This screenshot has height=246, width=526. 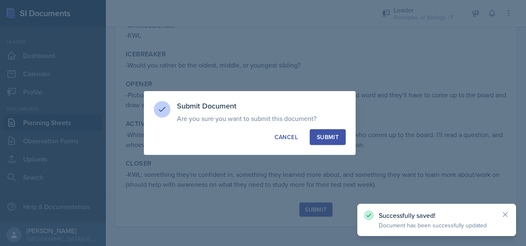 I want to click on p: Document has been successfully updated, so click(x=437, y=225).